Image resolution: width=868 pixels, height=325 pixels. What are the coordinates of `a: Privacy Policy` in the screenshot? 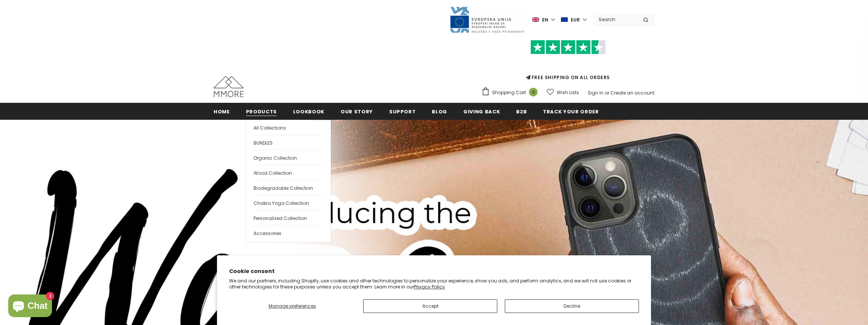 It's located at (430, 287).